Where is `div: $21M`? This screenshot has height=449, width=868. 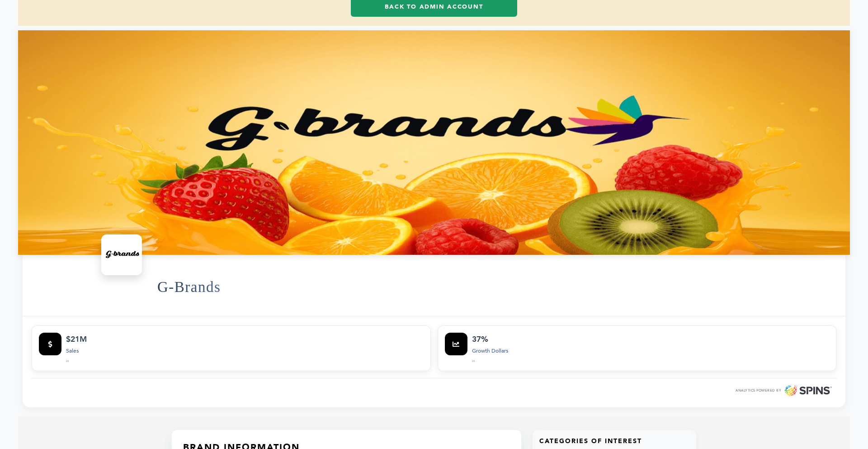 div: $21M is located at coordinates (244, 339).